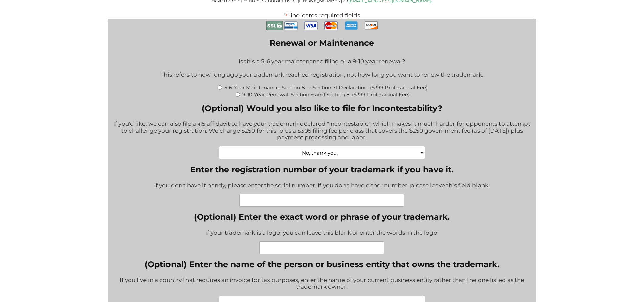  I want to click on p: " " indicates required fields, so click(322, 15).